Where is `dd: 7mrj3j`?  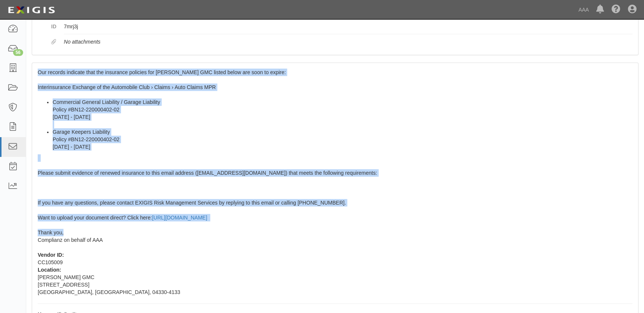
dd: 7mrj3j is located at coordinates (348, 27).